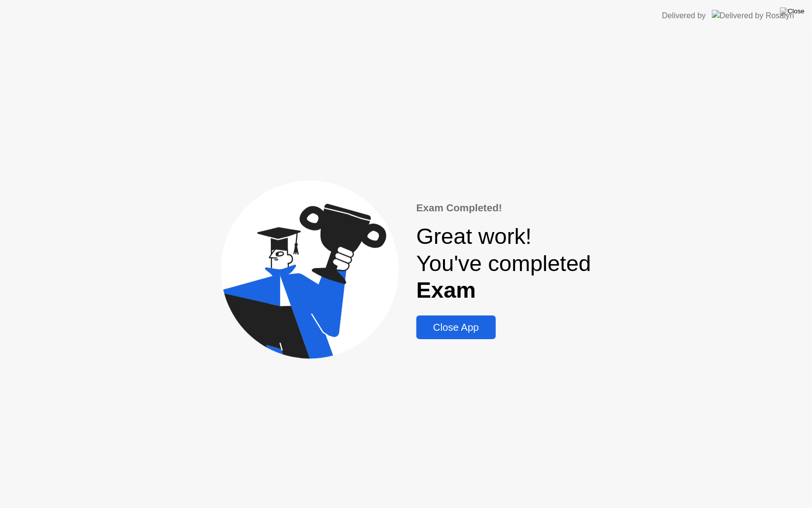 The width and height of the screenshot is (812, 508). Describe the element at coordinates (792, 12) in the screenshot. I see `img: Close` at that location.